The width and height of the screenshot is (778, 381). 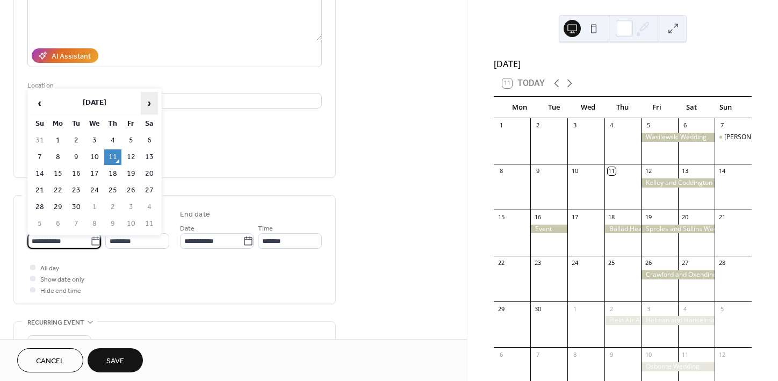 What do you see at coordinates (548, 229) in the screenshot?
I see `div: Event` at bounding box center [548, 229].